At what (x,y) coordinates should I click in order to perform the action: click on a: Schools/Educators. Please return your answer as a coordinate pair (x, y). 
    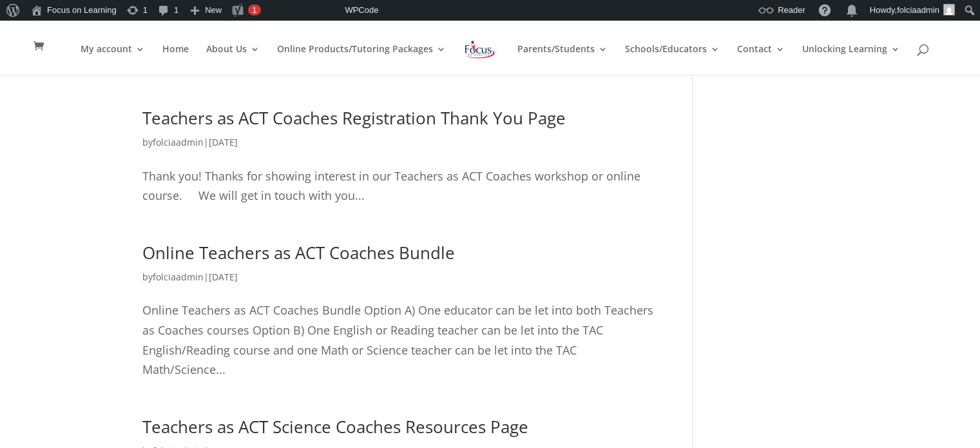
    Looking at the image, I should click on (672, 60).